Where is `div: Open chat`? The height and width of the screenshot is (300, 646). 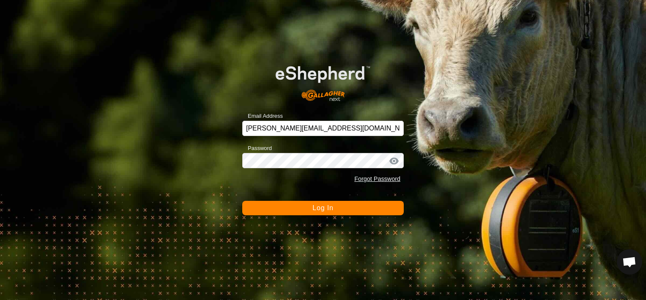 div: Open chat is located at coordinates (630, 261).